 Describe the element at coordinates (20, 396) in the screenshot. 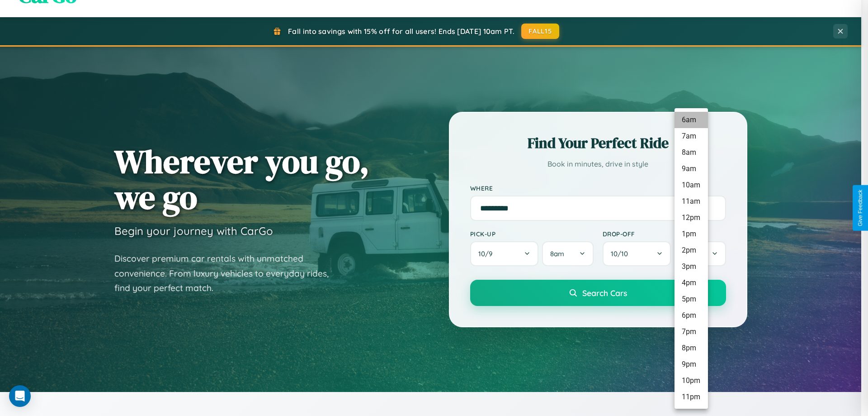

I see `div: Open Intercom Messenger` at that location.